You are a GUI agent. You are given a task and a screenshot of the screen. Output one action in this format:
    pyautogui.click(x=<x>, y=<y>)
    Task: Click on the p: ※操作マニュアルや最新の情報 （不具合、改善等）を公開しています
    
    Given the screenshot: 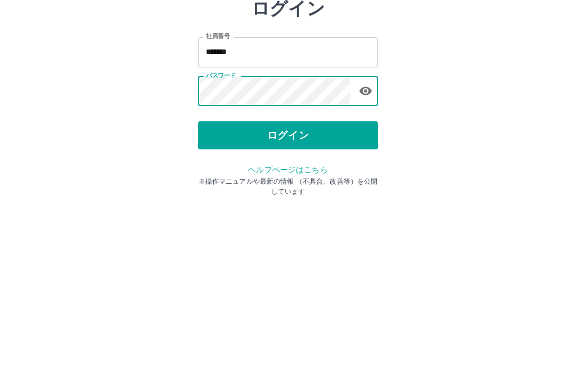 What is the action you would take?
    pyautogui.click(x=288, y=260)
    